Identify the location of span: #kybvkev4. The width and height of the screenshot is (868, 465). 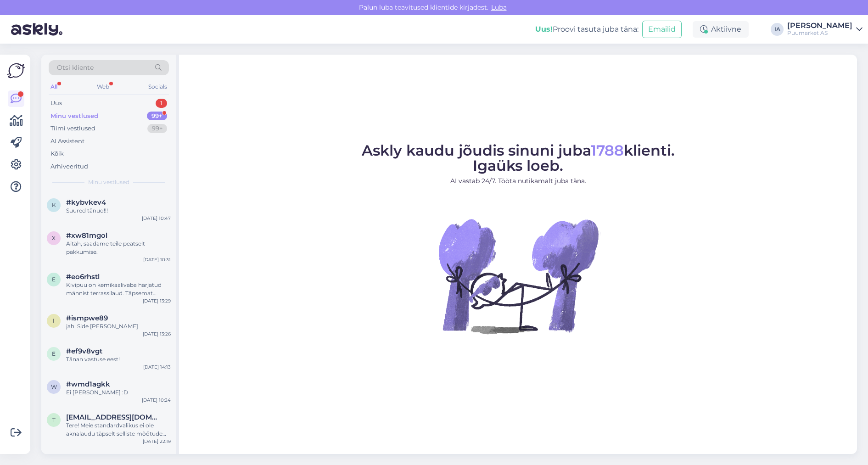
(86, 202).